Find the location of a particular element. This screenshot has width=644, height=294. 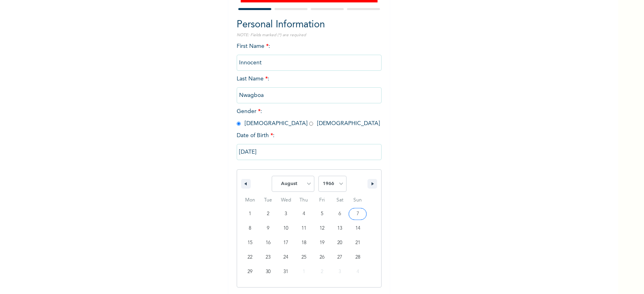

button: 13 is located at coordinates (340, 228).